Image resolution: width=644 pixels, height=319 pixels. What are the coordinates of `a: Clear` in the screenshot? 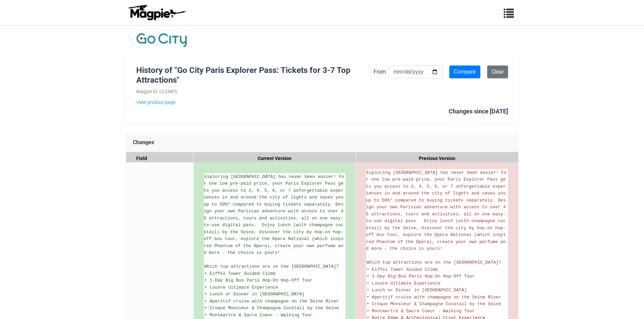 It's located at (498, 72).